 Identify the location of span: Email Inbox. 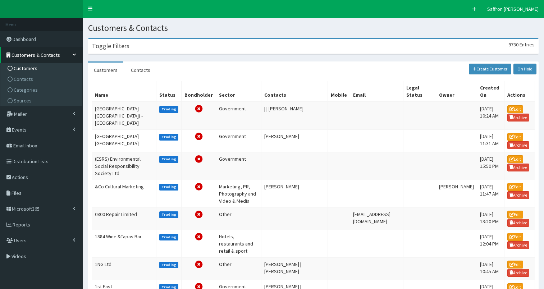
(25, 146).